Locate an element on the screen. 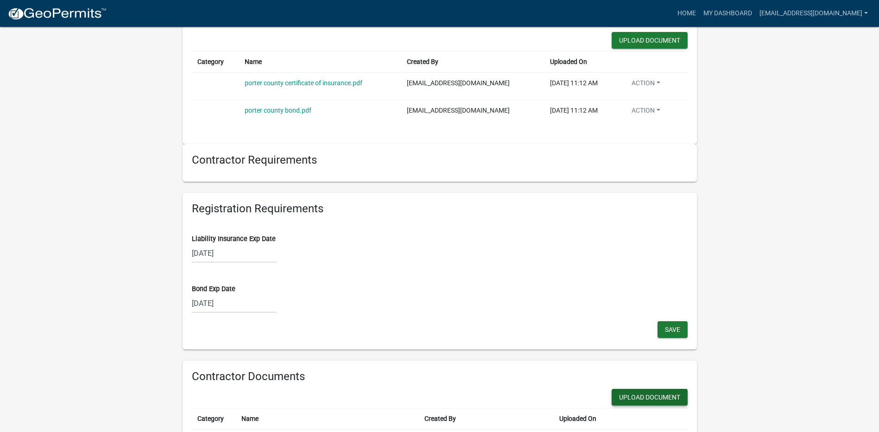 The width and height of the screenshot is (879, 432). a: porter county bond.pdf is located at coordinates (278, 110).